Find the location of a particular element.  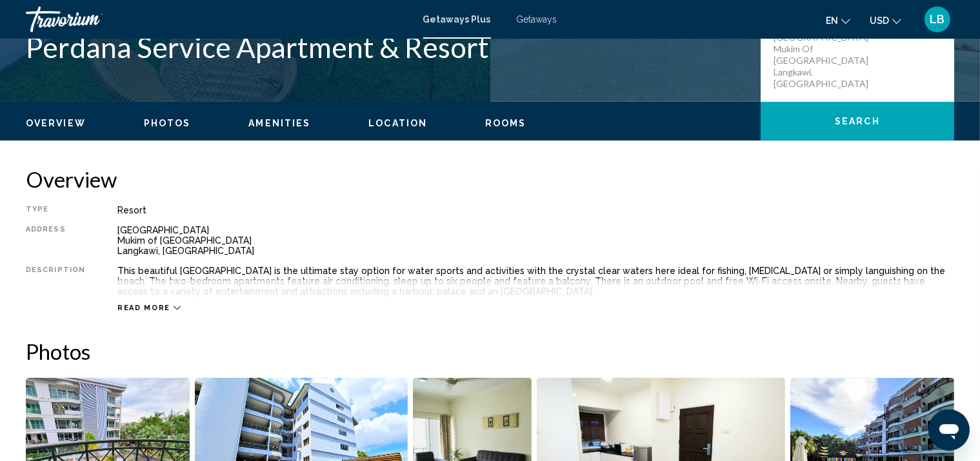

span: Photos is located at coordinates (167, 123).